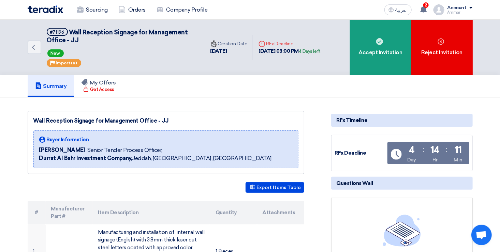  What do you see at coordinates (68, 140) in the screenshot?
I see `span: Buyer Information` at bounding box center [68, 140].